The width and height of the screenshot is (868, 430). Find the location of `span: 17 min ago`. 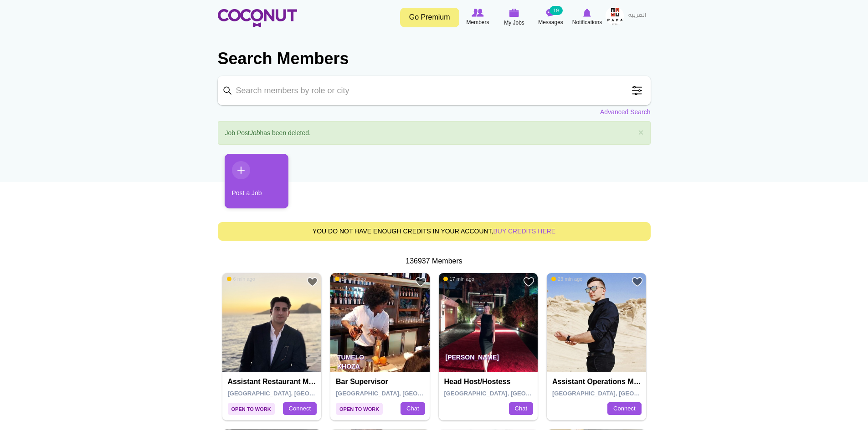

span: 17 min ago is located at coordinates (459, 279).